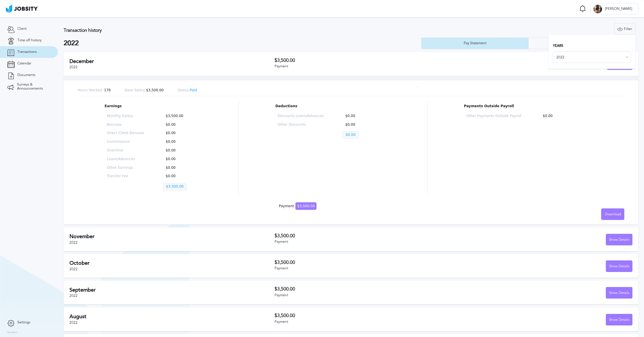 Image resolution: width=644 pixels, height=337 pixels. Describe the element at coordinates (300, 125) in the screenshot. I see `p: Other Discounts` at that location.